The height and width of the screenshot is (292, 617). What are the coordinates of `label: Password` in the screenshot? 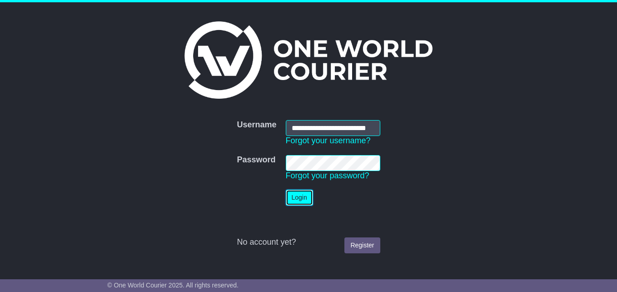 It's located at (256, 160).